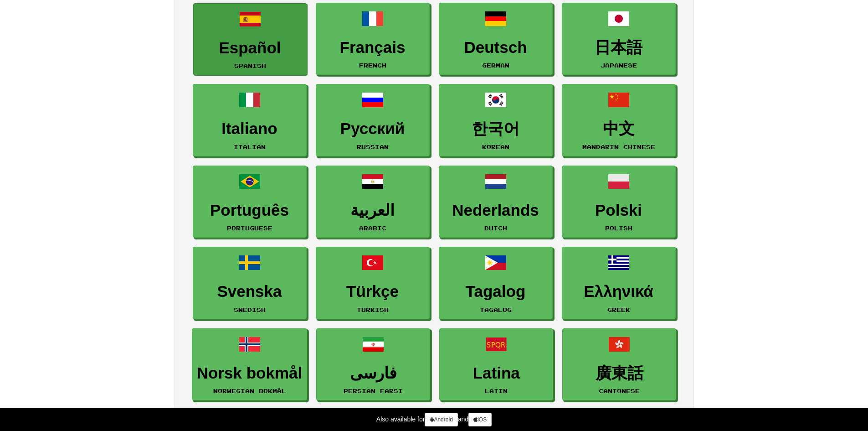 Image resolution: width=868 pixels, height=431 pixels. Describe the element at coordinates (250, 210) in the screenshot. I see `h3: Português` at that location.